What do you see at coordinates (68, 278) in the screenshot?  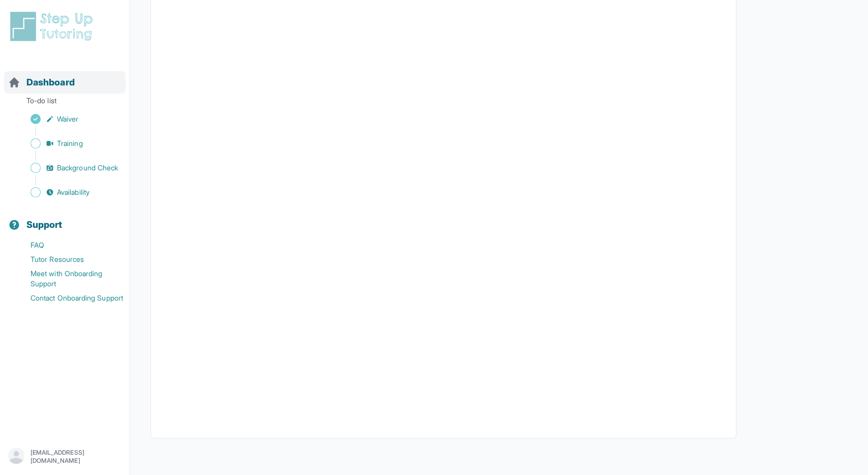 I see `a: Meet with Onboarding Support` at bounding box center [68, 278].